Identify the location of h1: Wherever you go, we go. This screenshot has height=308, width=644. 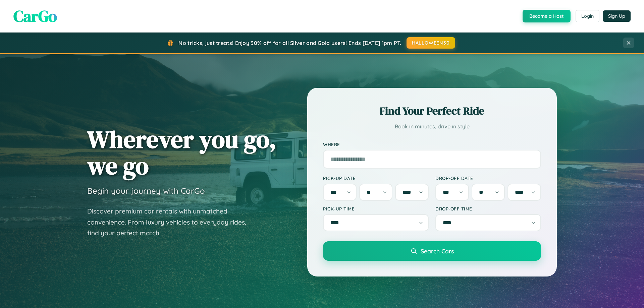
(182, 153).